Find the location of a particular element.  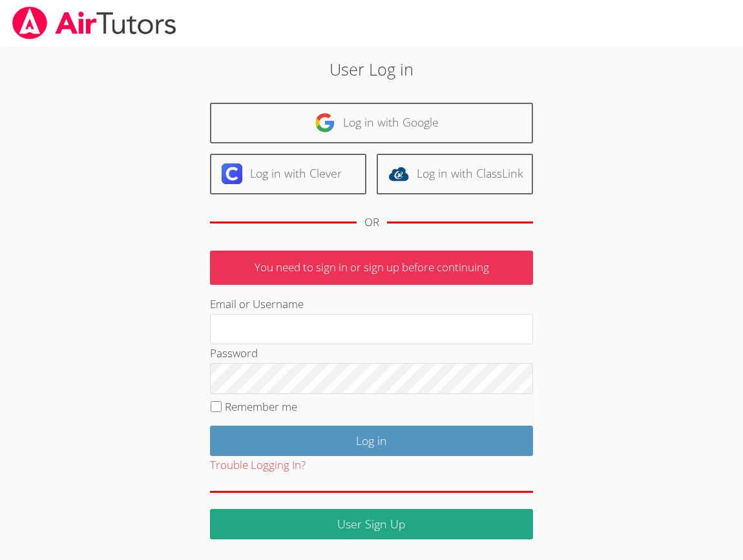

div: OR is located at coordinates (371, 222).